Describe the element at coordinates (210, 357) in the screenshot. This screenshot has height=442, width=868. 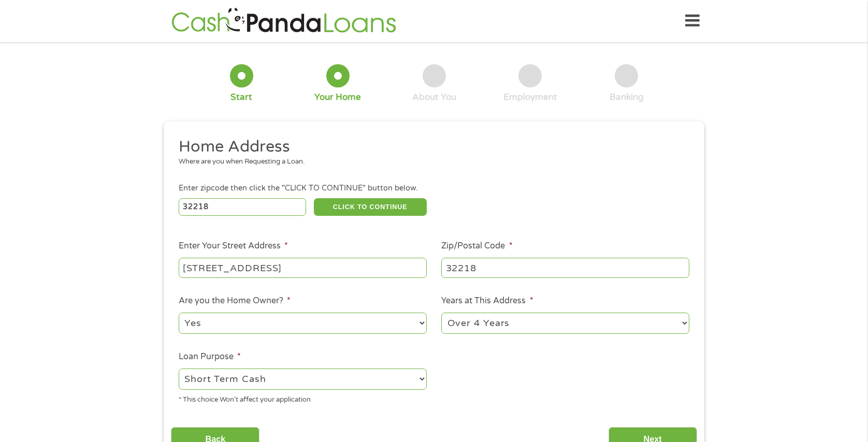
I see `label: Loan Purpose` at that location.